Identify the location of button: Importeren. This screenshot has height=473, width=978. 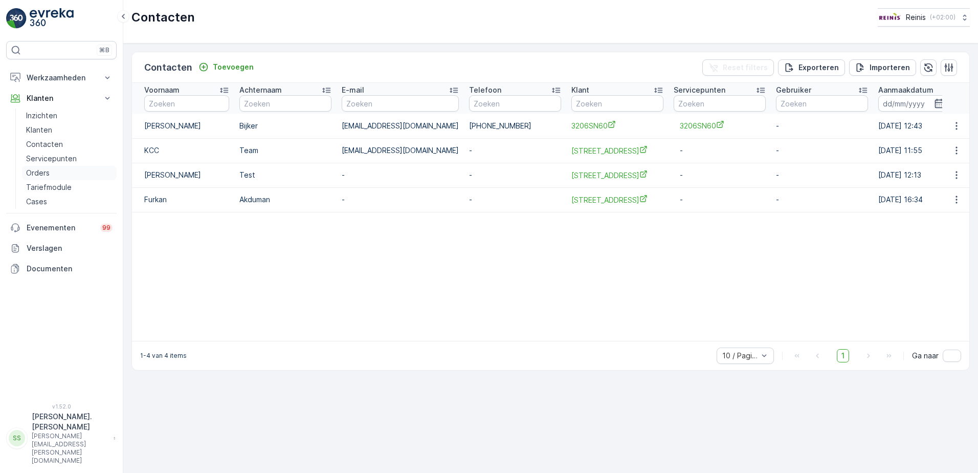
(882, 68).